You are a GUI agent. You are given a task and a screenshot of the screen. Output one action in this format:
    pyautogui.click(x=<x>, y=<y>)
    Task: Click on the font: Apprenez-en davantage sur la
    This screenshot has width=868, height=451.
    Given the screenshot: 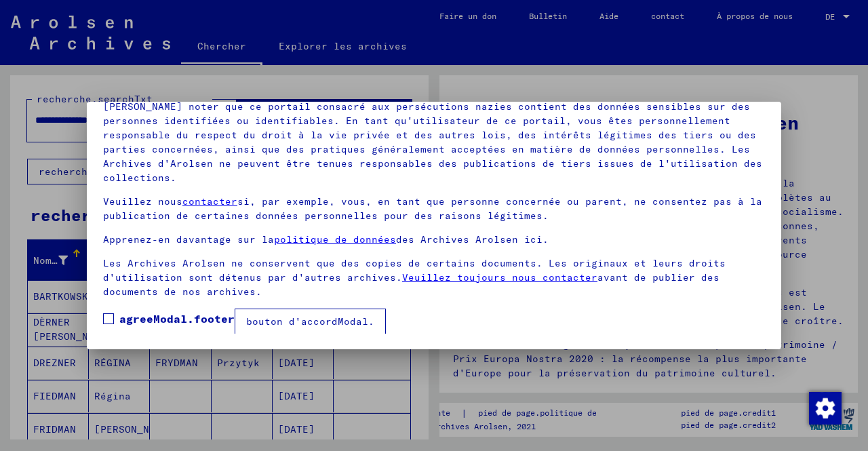 What is the action you would take?
    pyautogui.click(x=188, y=239)
    